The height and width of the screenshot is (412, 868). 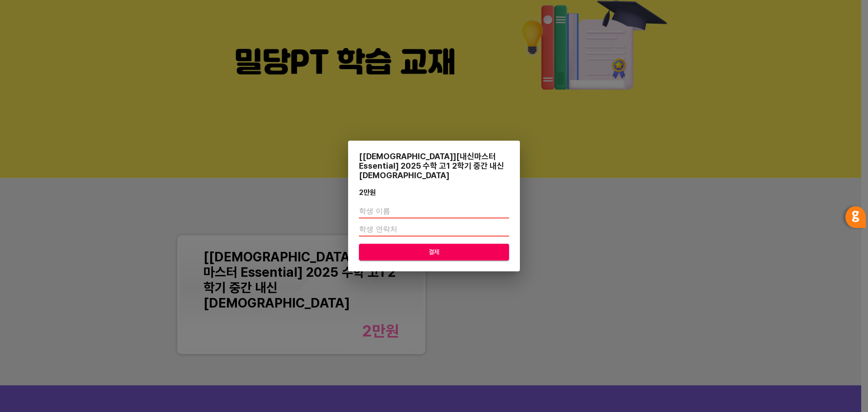 What do you see at coordinates (434, 211) in the screenshot?
I see `input: 학생 이름` at bounding box center [434, 211].